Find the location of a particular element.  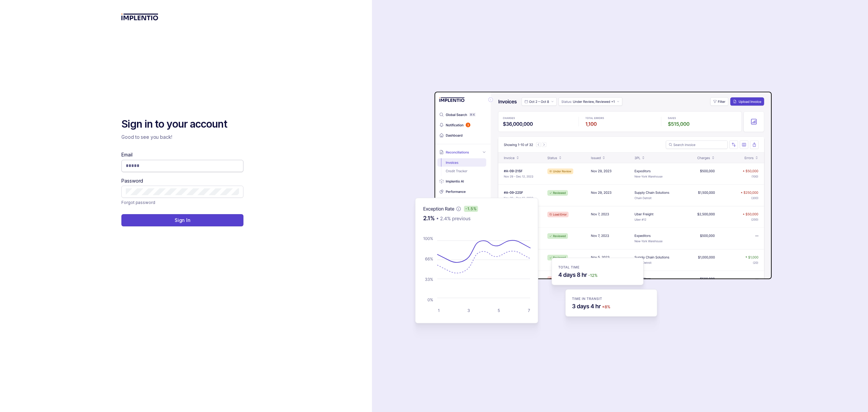

p: Sign In is located at coordinates (182, 220).